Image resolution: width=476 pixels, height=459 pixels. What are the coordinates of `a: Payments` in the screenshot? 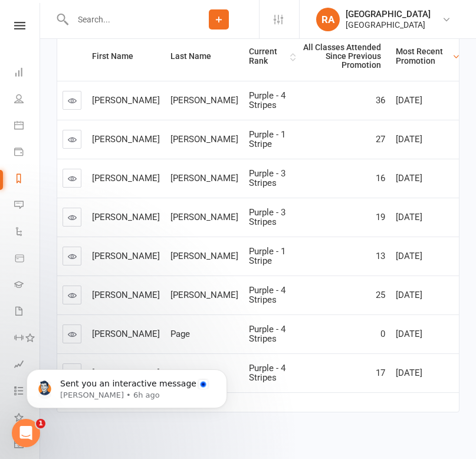 It's located at (27, 153).